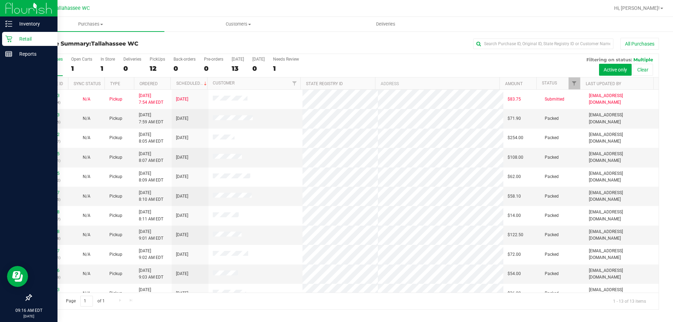 This screenshot has width=673, height=322. What do you see at coordinates (50, 251) in the screenshot?
I see `a: 11832707` at bounding box center [50, 251].